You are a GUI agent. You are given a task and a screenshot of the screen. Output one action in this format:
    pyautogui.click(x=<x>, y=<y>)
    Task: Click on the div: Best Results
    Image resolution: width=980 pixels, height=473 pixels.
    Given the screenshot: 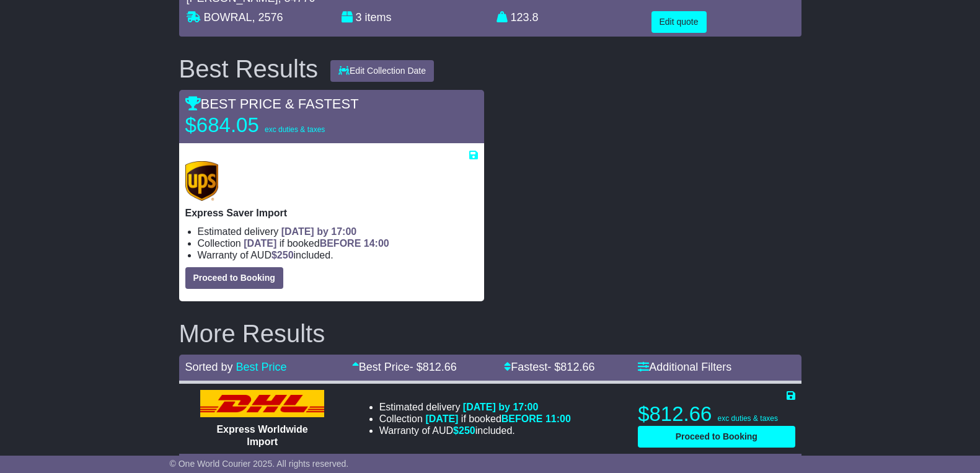 What is the action you would take?
    pyautogui.click(x=249, y=69)
    